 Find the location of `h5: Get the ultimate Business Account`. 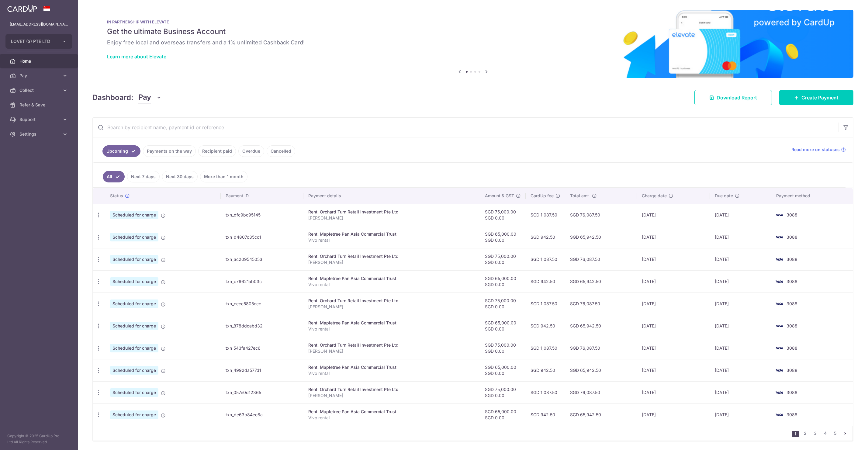

h5: Get the ultimate Business Account is located at coordinates (473, 32).